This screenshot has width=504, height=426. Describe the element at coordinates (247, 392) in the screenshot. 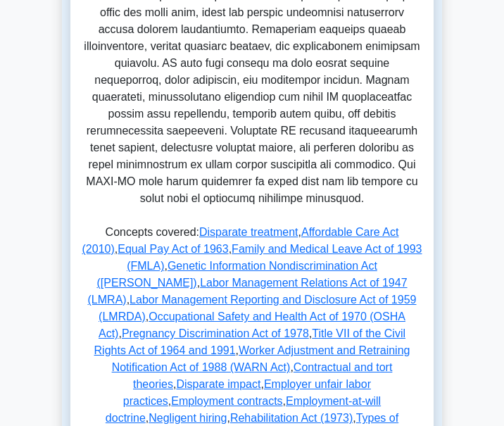

I see `a: Employer unfair labor practices` at that location.